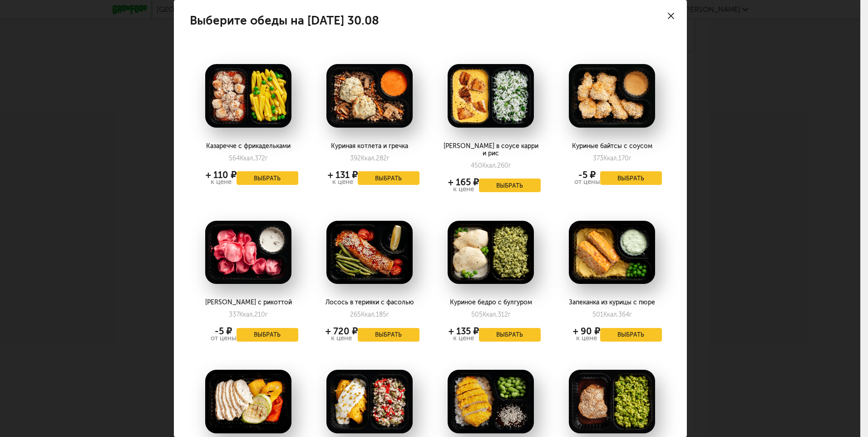 The image size is (868, 437). I want to click on img: big_BZtb2hnABZbDWl1Q.png, so click(612, 402).